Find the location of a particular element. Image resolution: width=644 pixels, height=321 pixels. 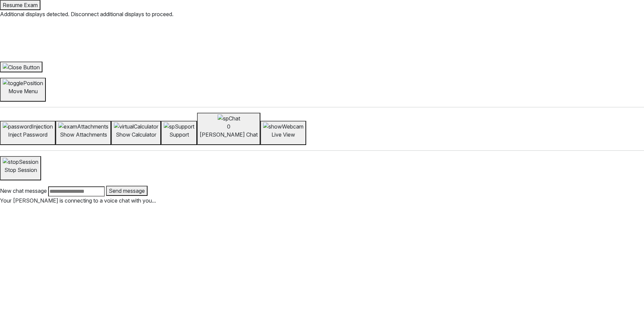

img: Close Button is located at coordinates (21, 67).